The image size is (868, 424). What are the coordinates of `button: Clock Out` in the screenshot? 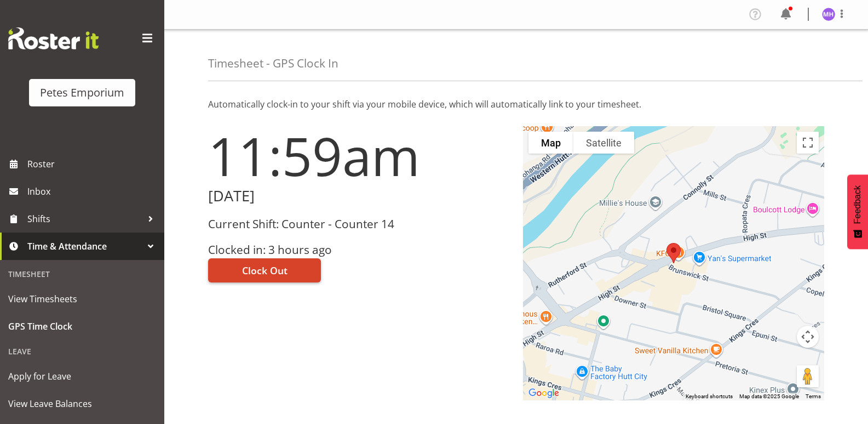 It's located at (265, 270).